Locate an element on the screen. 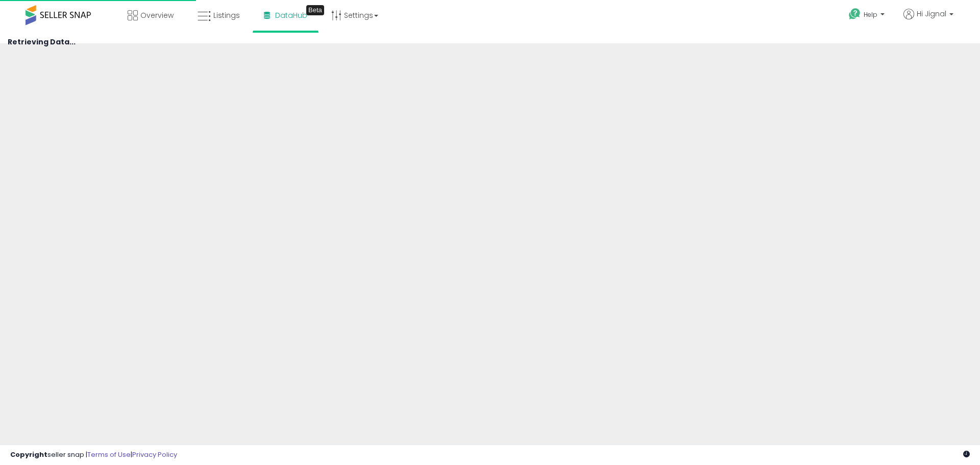 The image size is (980, 465). a: Hi Jignal is located at coordinates (929, 20).